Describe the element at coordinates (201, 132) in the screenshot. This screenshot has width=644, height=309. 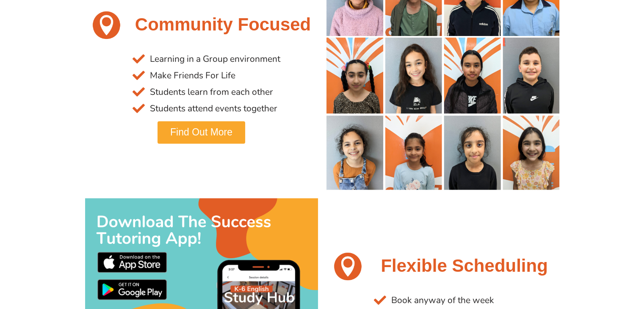
I see `a: Find Out More` at that location.